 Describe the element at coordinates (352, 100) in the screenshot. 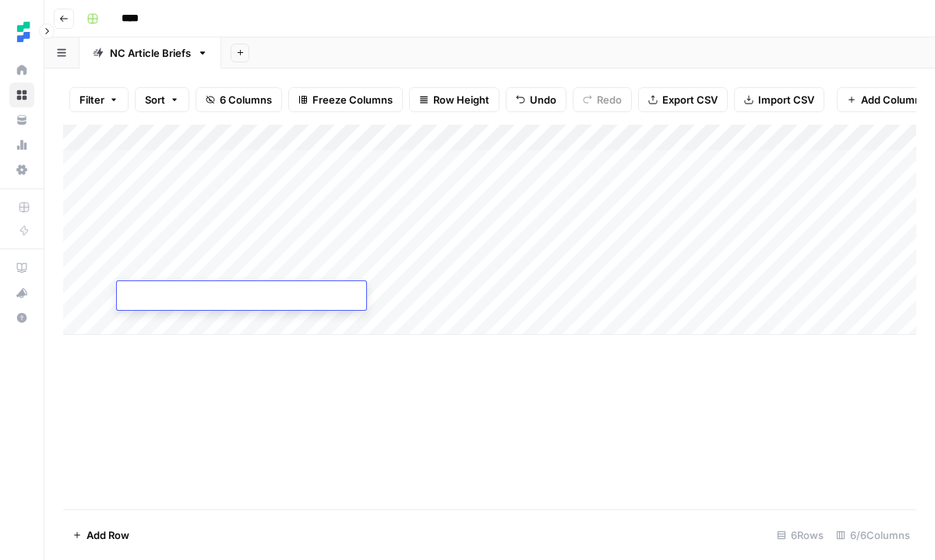

I see `span: Freeze Columns` at that location.